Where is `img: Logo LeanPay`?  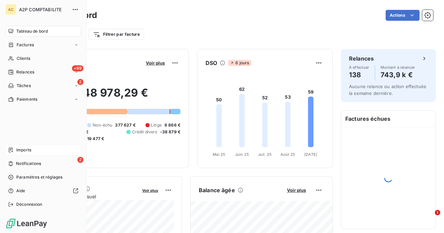 img: Logo LeanPay is located at coordinates (26, 223).